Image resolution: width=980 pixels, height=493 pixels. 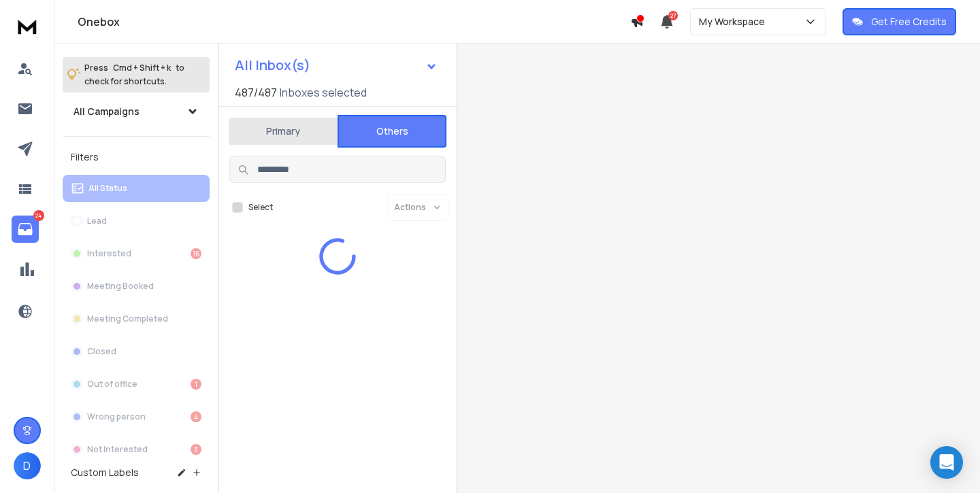 What do you see at coordinates (909, 22) in the screenshot?
I see `p: Get Free Credits` at bounding box center [909, 22].